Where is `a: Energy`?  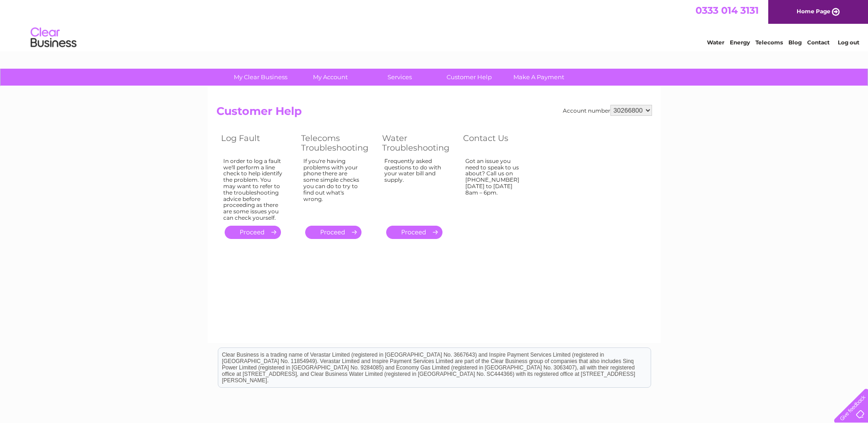
a: Energy is located at coordinates (740, 42).